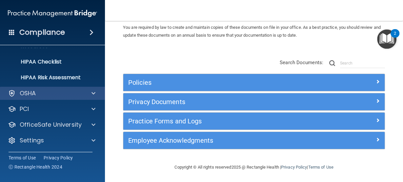 The height and width of the screenshot is (182, 403). What do you see at coordinates (221, 102) in the screenshot?
I see `h5: Privacy Documents` at bounding box center [221, 102].